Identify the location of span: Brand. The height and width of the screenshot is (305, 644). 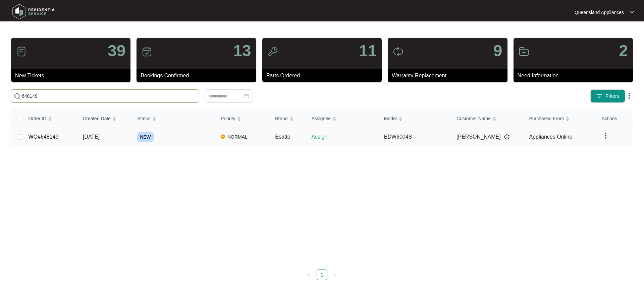
(281, 119).